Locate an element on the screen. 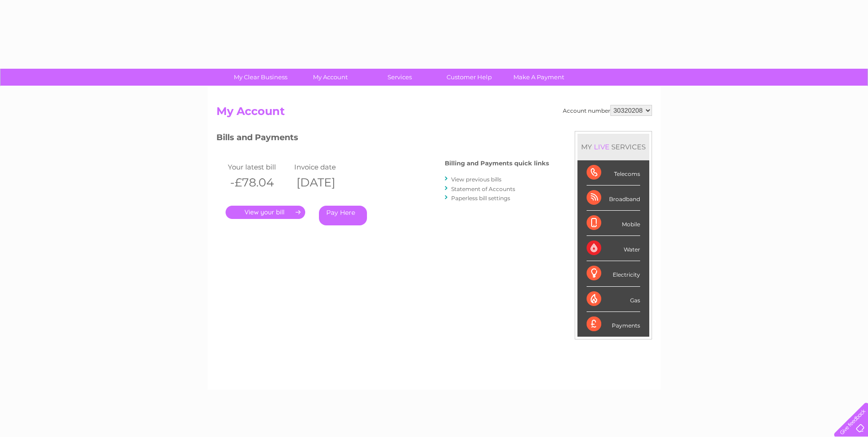 The height and width of the screenshot is (437, 868). a: Make A Payment is located at coordinates (539, 77).